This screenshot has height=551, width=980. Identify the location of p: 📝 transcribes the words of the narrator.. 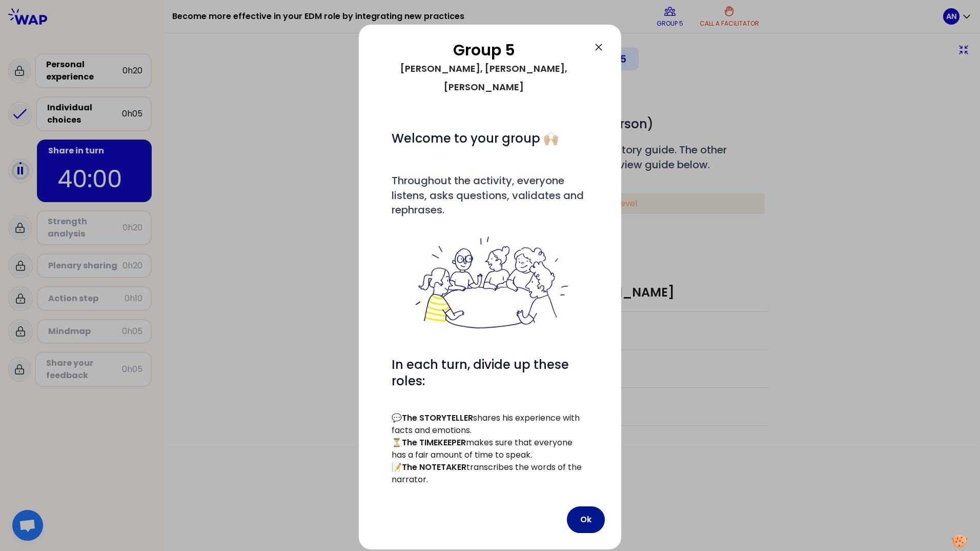
(490, 473).